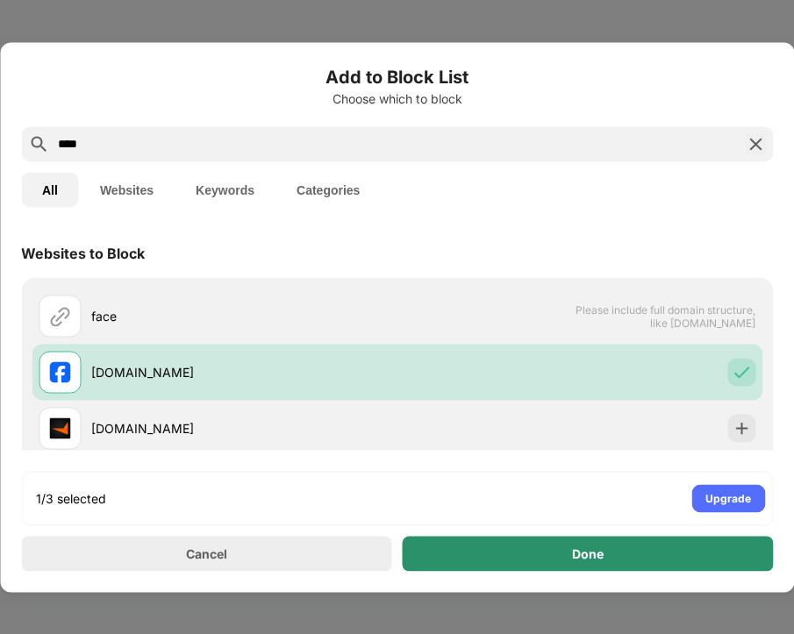 This screenshot has height=634, width=794. What do you see at coordinates (396, 98) in the screenshot?
I see `div: Choose which to block` at bounding box center [396, 98].